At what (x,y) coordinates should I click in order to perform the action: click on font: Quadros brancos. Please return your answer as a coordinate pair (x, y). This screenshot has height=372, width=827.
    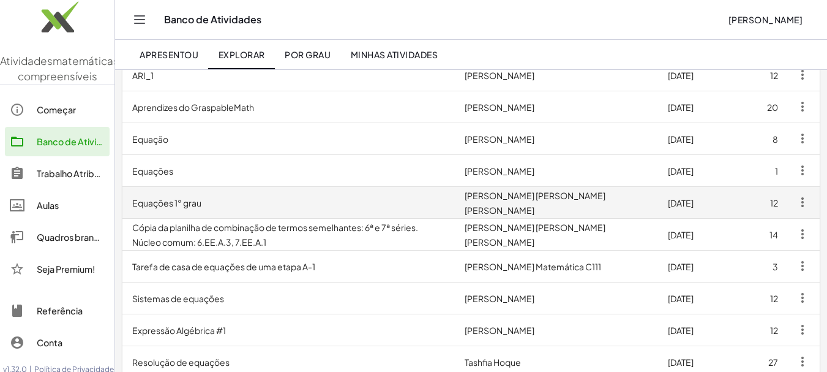
    Looking at the image, I should click on (73, 237).